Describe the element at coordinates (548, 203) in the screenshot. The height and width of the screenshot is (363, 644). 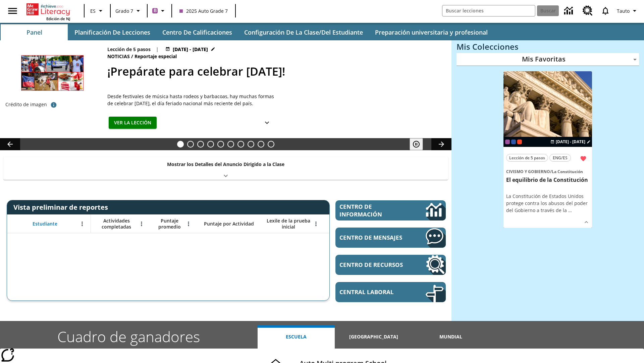
I see `div: La Constitución de Estados Unidos protege contra los abusos del poder del Gobierno a través de la` at that location.